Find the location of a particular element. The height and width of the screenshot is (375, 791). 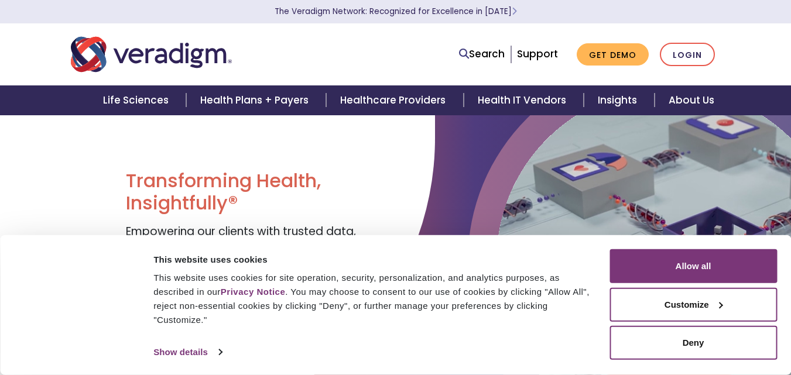

div: This website uses cookies for site operation, security, personalization, and analytics purposes, ... is located at coordinates (375, 299).